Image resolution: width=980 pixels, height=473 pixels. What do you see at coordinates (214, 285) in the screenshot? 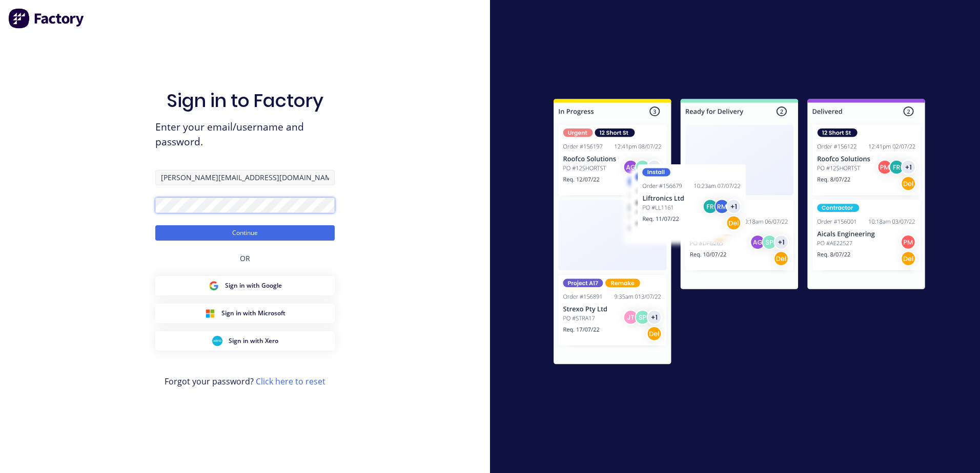
I see `img: Google Sign in` at bounding box center [214, 285].